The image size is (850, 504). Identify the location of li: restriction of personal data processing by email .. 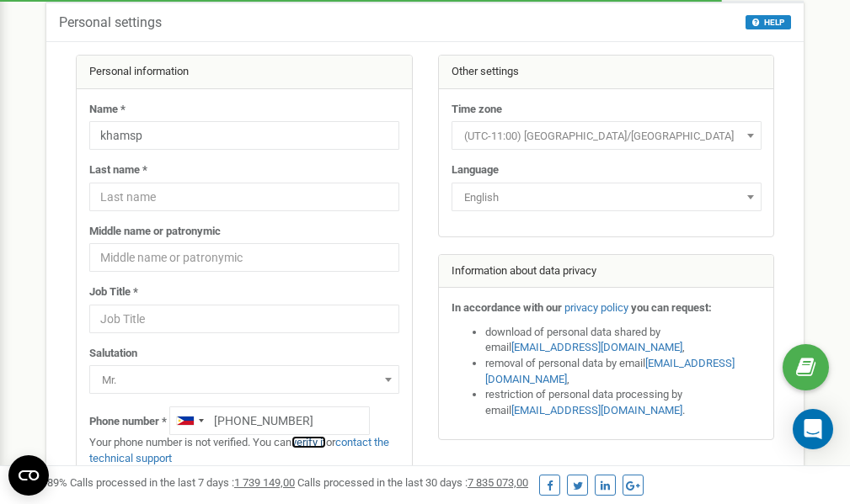
(623, 402).